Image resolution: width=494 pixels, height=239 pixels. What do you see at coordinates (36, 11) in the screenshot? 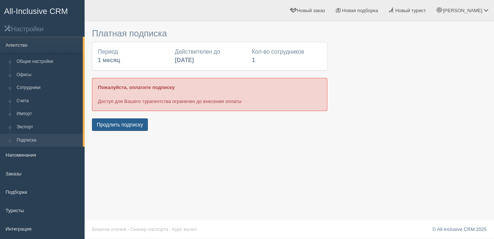
I see `span: All-Inclusive CRM` at bounding box center [36, 11].